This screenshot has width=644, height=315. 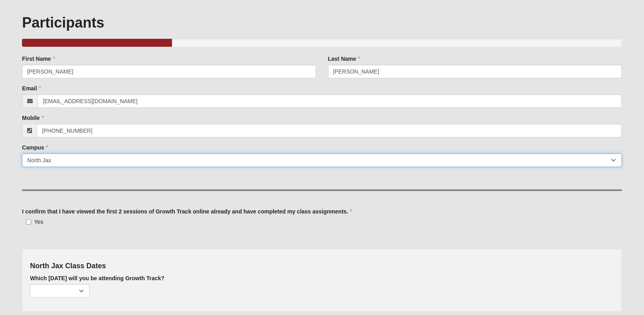 What do you see at coordinates (322, 266) in the screenshot?
I see `h4: North Jax Class Dates` at bounding box center [322, 266].